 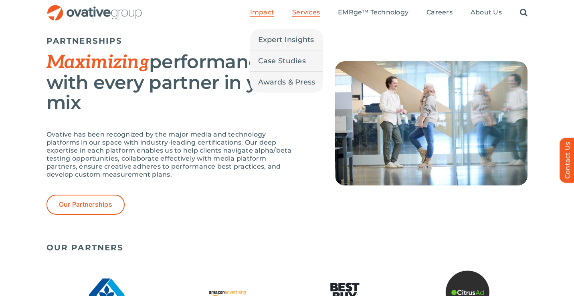 I want to click on p: Ovative has been recognized by the major media and technology platforms in our space with industr..., so click(x=171, y=155).